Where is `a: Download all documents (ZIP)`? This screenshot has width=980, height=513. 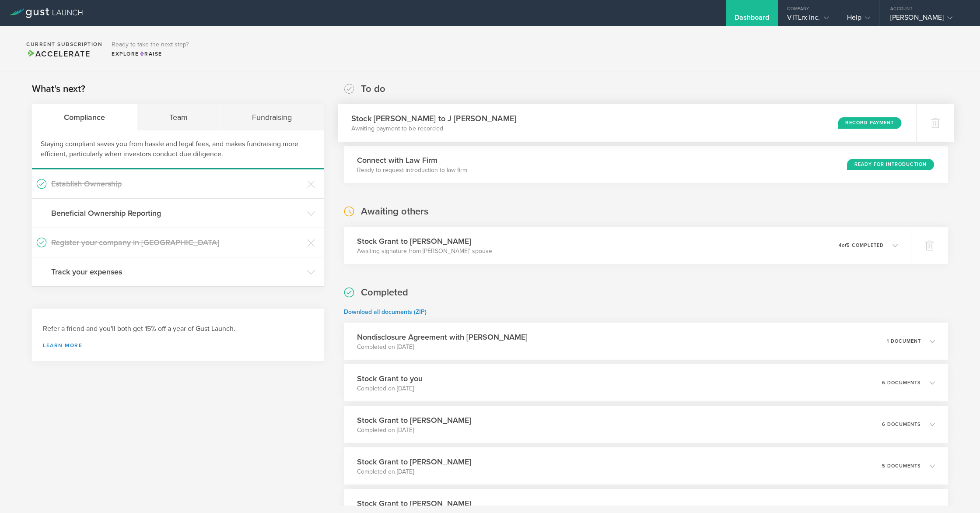 a: Download all documents (ZIP) is located at coordinates (385, 312).